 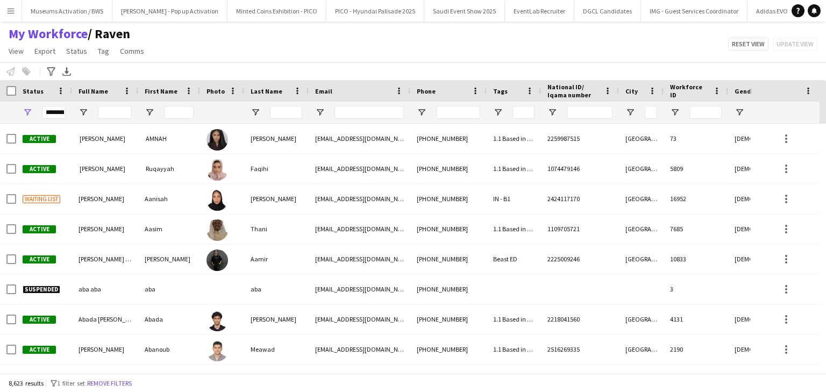 What do you see at coordinates (276, 228) in the screenshot?
I see `div: Thani` at bounding box center [276, 228].